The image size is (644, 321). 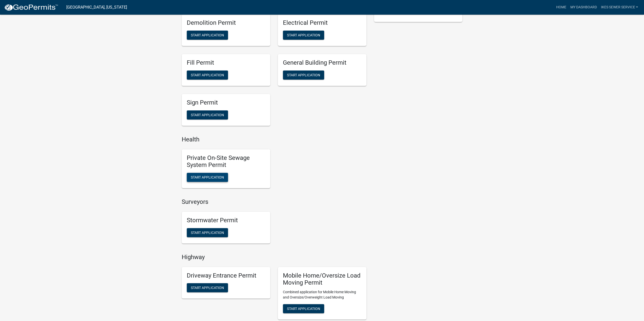 I want to click on h5: Sign Permit, so click(x=226, y=103).